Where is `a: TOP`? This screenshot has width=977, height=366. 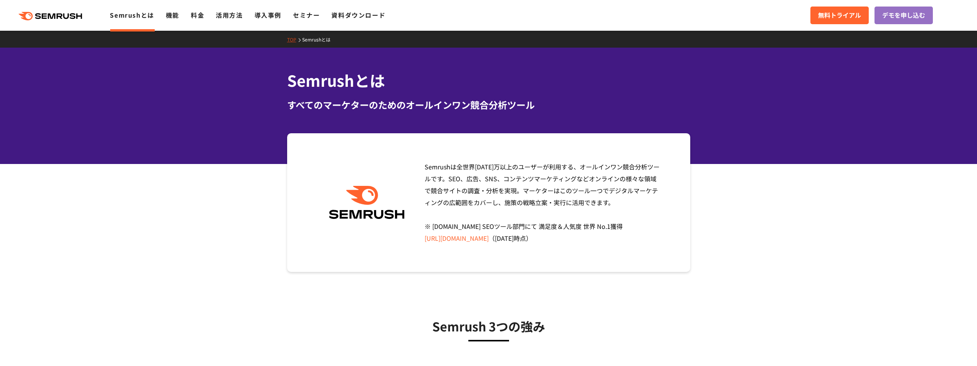 a: TOP is located at coordinates (294, 39).